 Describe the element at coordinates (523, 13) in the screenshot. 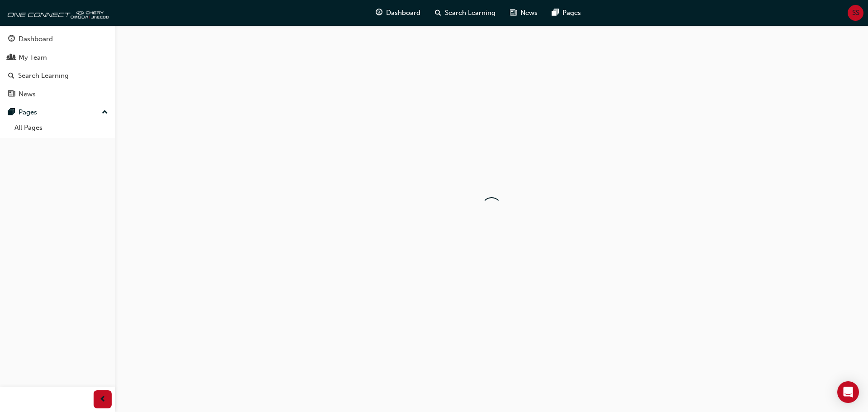

I see `a: news-iconNews` at that location.